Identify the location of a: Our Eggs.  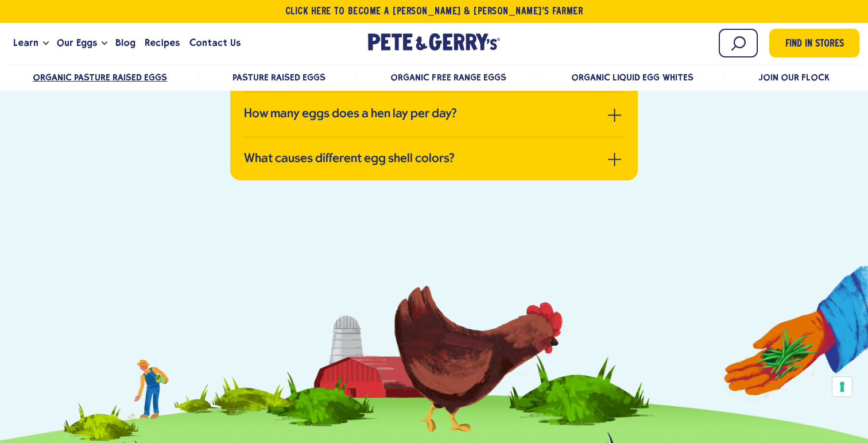
(77, 43).